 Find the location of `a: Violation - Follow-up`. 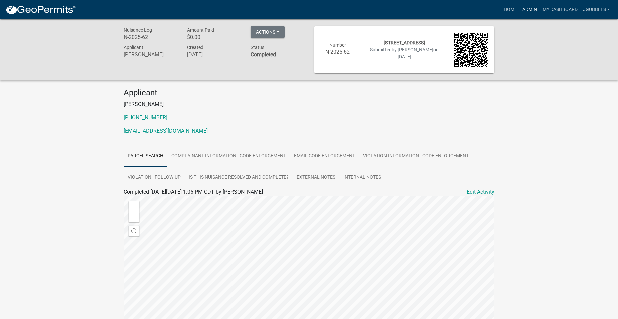

a: Violation - Follow-up is located at coordinates (154, 178).